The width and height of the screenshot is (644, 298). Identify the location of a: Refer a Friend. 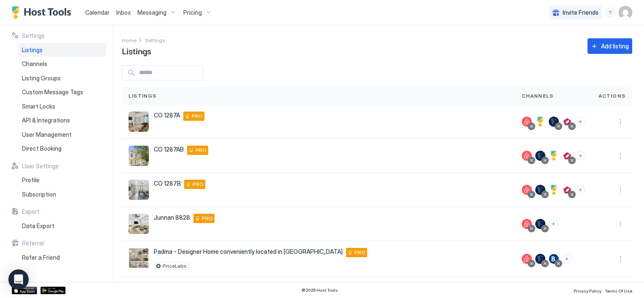
(62, 258).